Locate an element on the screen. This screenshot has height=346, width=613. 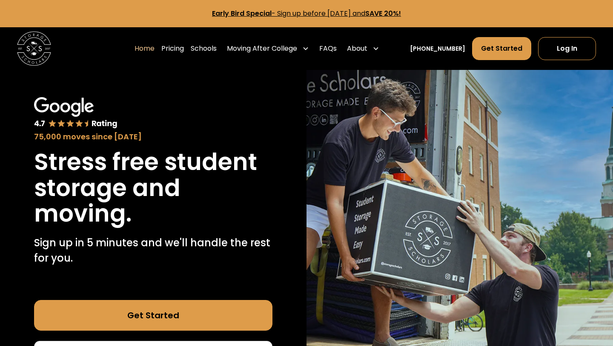
img: Storage Scholars main logo is located at coordinates (34, 49).